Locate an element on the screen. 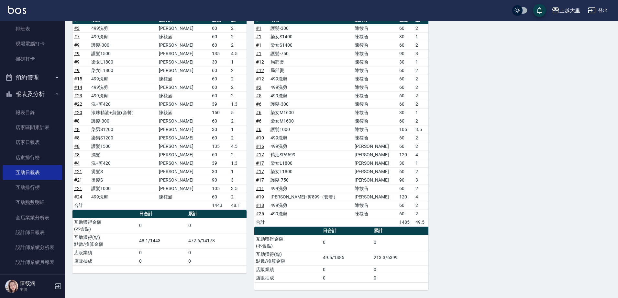 Image resolution: width=618 pixels, height=298 pixels. td: 5 is located at coordinates (238, 112).